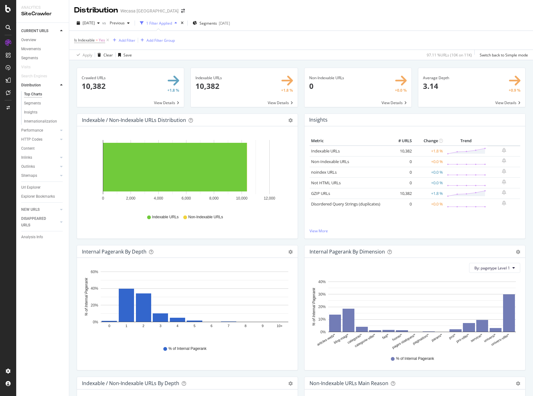  What do you see at coordinates (28, 148) in the screenshot?
I see `div: Content` at bounding box center [28, 148].